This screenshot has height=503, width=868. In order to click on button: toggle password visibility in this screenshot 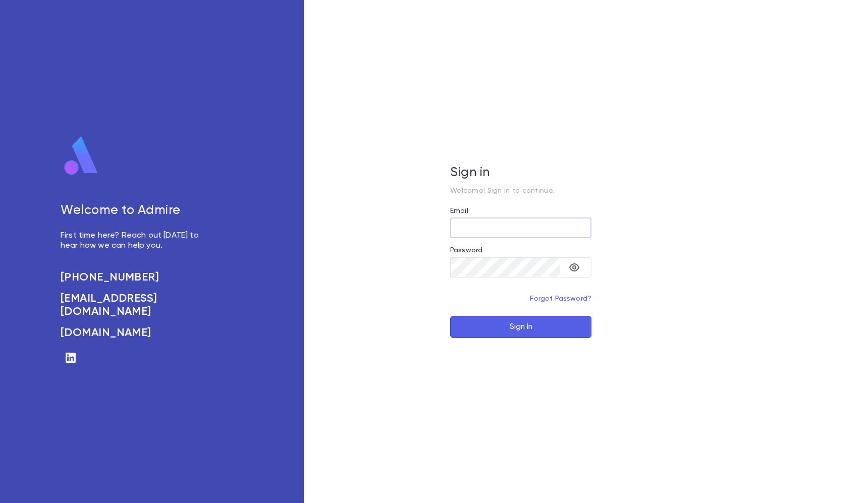, I will do `click(574, 268)`.